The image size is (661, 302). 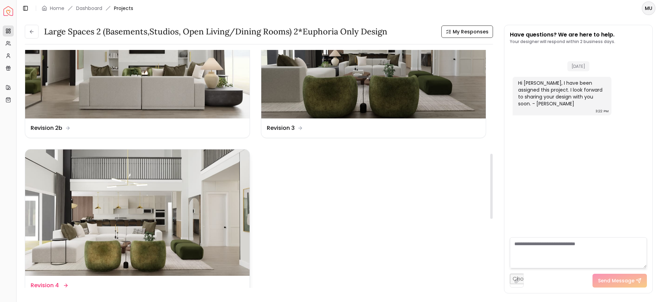 What do you see at coordinates (649, 8) in the screenshot?
I see `span: MU` at bounding box center [649, 8].